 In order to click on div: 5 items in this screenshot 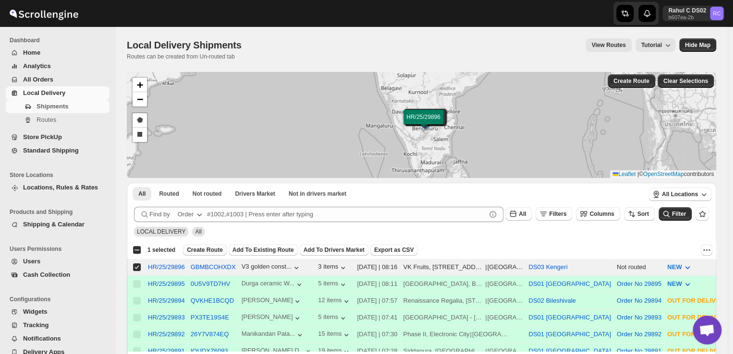, I will do `click(333, 285)`.